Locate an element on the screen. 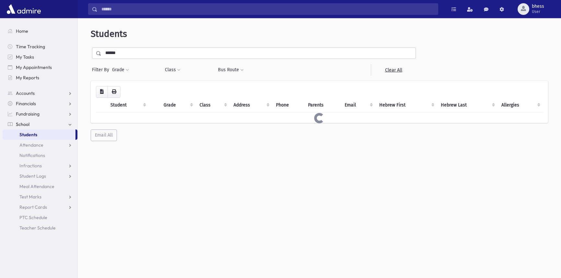 This screenshot has height=278, width=561. button: Grade is located at coordinates (120, 70).